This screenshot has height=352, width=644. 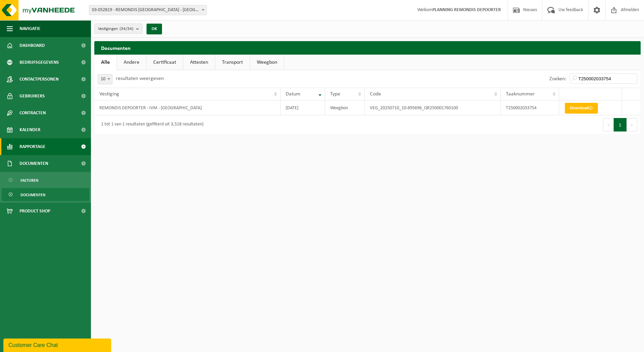 What do you see at coordinates (467, 9) in the screenshot?
I see `strong: PLANNING REMONDIS DEPOORTER` at bounding box center [467, 9].